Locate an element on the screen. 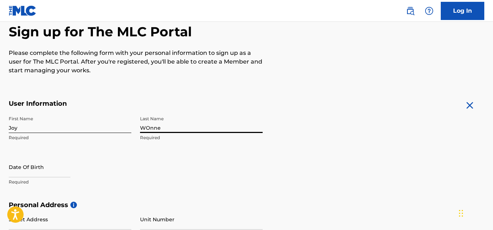 Image resolution: width=493 pixels, height=230 pixels. img: help is located at coordinates (429, 11).